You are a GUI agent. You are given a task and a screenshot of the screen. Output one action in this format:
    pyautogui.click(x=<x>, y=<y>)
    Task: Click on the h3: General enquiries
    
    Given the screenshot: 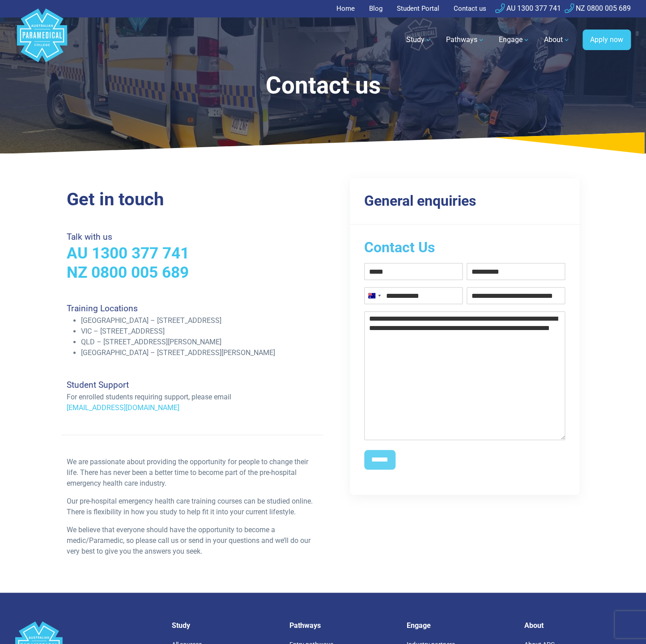 What is the action you would take?
    pyautogui.click(x=464, y=201)
    